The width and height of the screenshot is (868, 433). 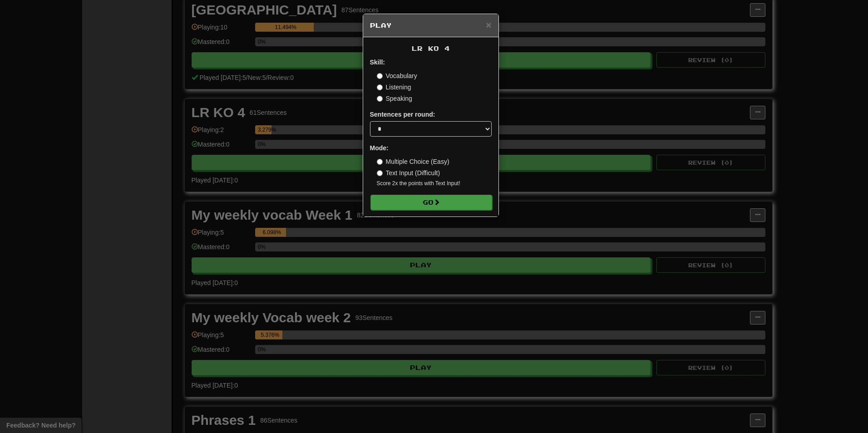 What do you see at coordinates (380, 76) in the screenshot?
I see `input: Vocabulary` at bounding box center [380, 76].